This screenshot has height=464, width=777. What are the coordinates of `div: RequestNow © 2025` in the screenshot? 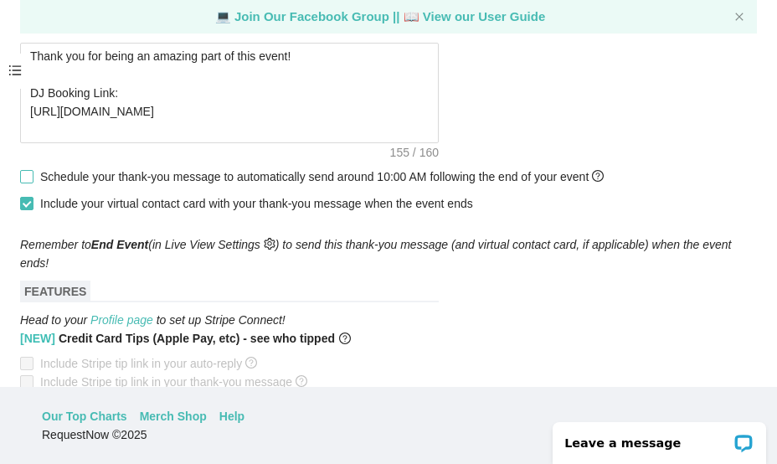 It's located at (386, 435).